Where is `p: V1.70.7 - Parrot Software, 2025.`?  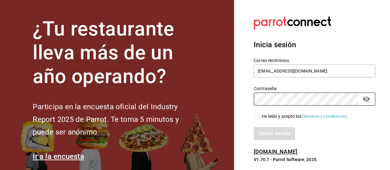 p: V1.70.7 - Parrot Software, 2025. is located at coordinates (314, 159).